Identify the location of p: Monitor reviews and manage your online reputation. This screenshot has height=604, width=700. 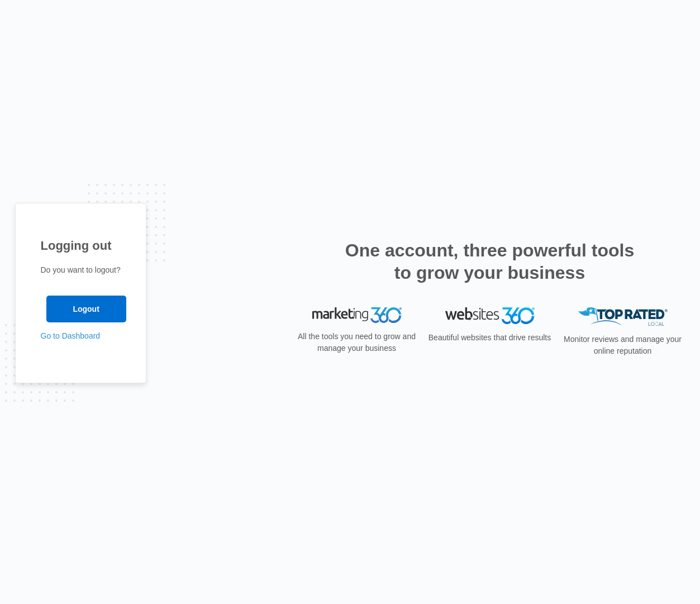
(623, 346).